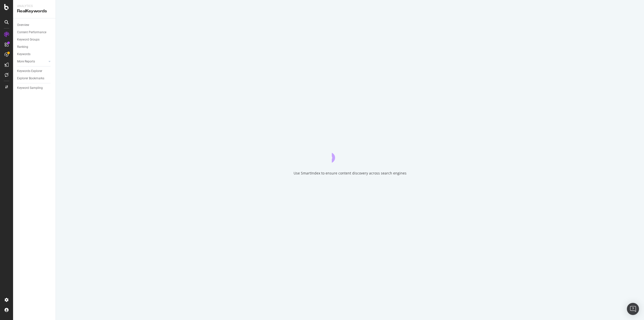 The width and height of the screenshot is (644, 320). I want to click on div: Keywords, so click(24, 54).